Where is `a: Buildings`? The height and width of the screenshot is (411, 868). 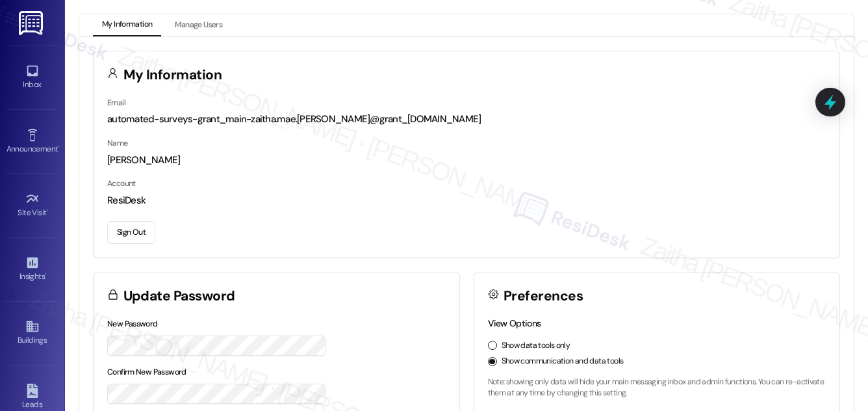 a: Buildings is located at coordinates (32, 333).